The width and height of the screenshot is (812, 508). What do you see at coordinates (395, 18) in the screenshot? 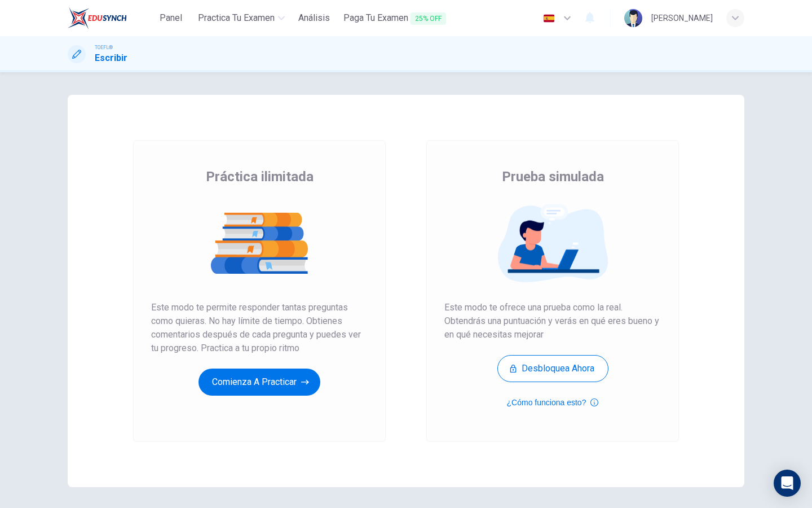
I see `button: Paga Tu Examen25% OFF` at bounding box center [395, 18].